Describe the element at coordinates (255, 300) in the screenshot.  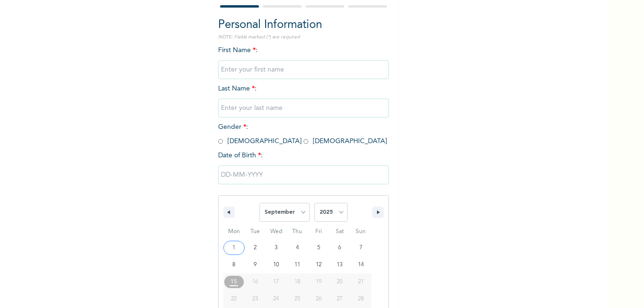
I see `span: 23` at that location.